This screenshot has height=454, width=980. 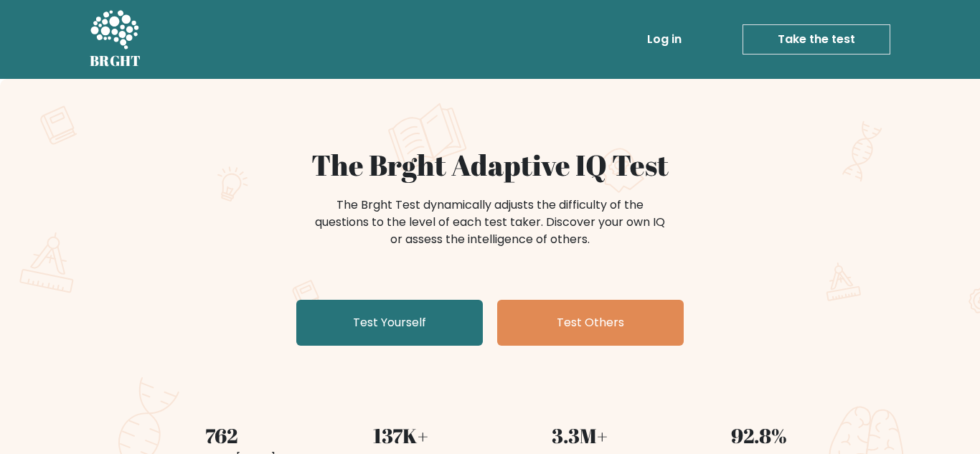 I want to click on a: BRGHT, so click(x=115, y=40).